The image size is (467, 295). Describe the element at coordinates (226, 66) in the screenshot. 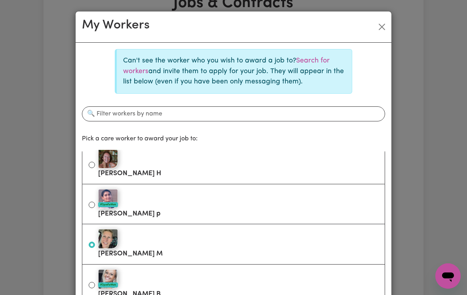

I see `a: Search for workers` at that location.